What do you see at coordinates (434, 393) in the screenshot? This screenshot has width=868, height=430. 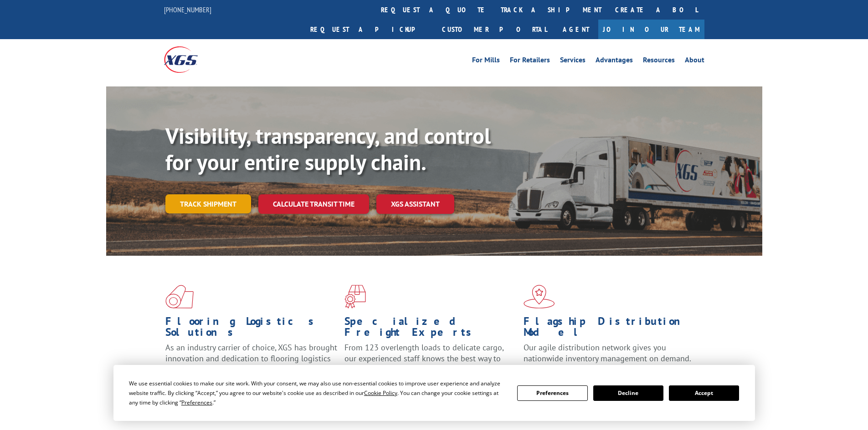 I see `div: Cookie Consent Prompt` at bounding box center [434, 393].